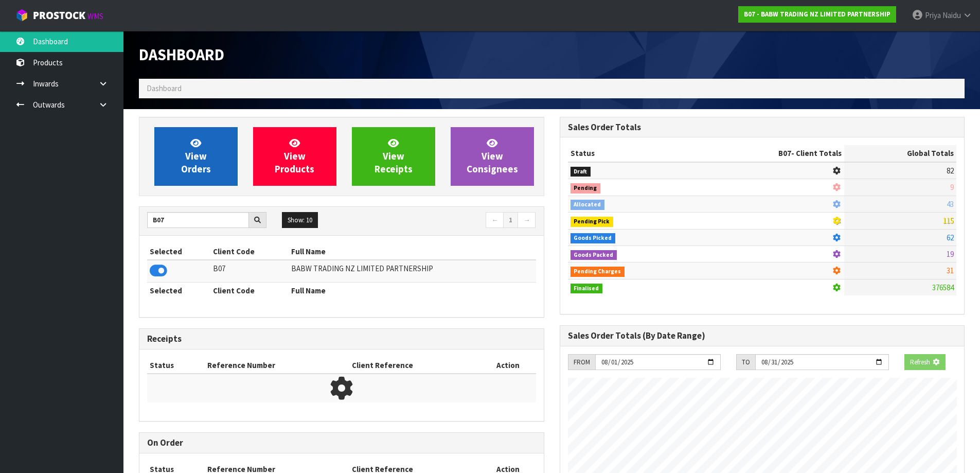 This screenshot has height=473, width=980. I want to click on span: 82, so click(950, 171).